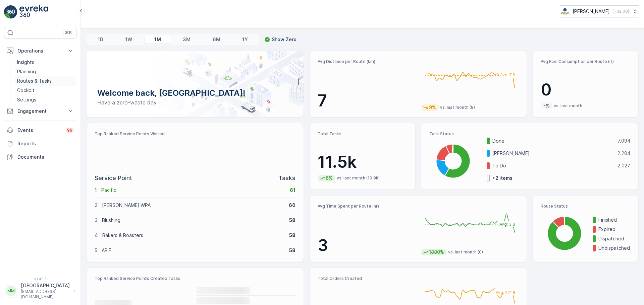 The height and width of the screenshot is (305, 644). Describe the element at coordinates (193, 235) in the screenshot. I see `p: Bakers & Roasters` at that location.